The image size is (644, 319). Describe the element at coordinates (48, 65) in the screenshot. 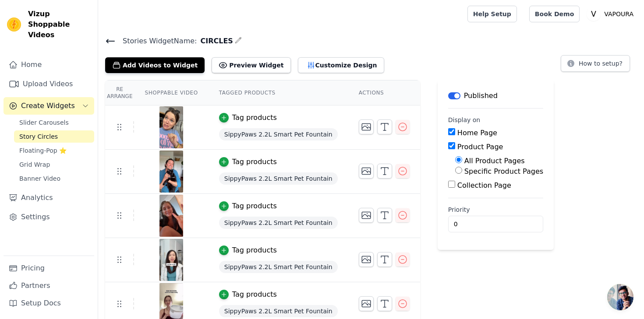

I see `a: Home` at that location.